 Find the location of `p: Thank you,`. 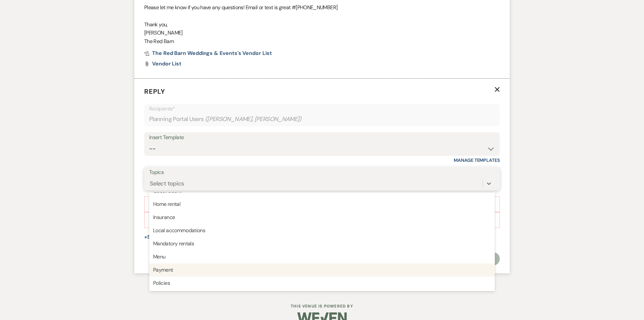

p: Thank you, is located at coordinates (322, 25).